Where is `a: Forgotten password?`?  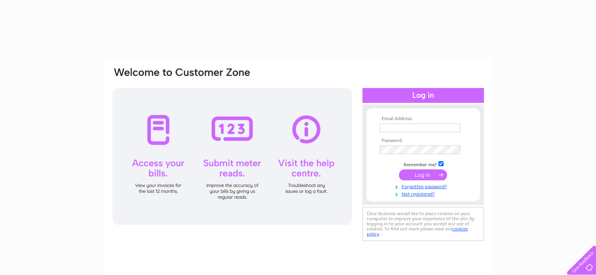
a: Forgotten password? is located at coordinates (424, 186).